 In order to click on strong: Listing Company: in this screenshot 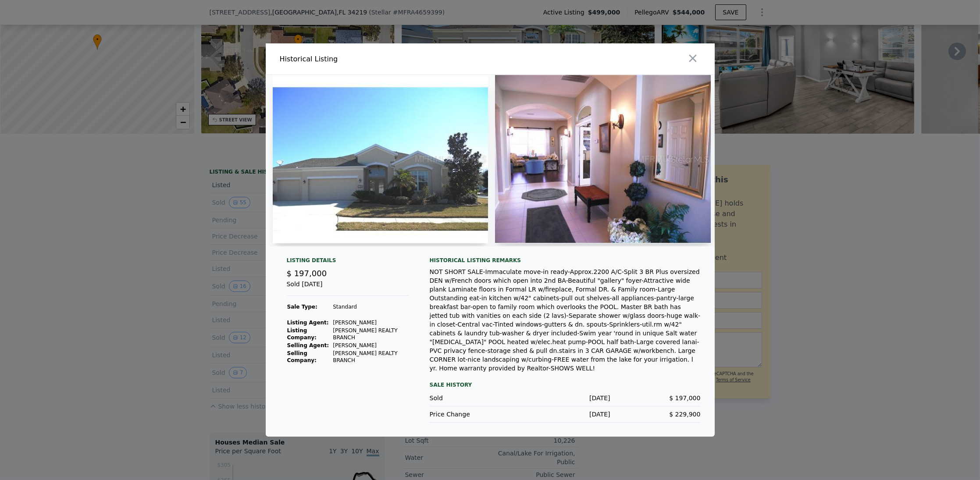, I will do `click(301, 334)`.